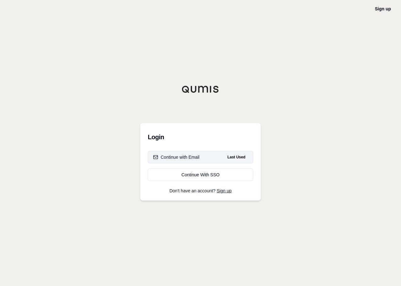 The width and height of the screenshot is (401, 286). Describe the element at coordinates (201, 175) in the screenshot. I see `a: Continue With SSO` at that location.